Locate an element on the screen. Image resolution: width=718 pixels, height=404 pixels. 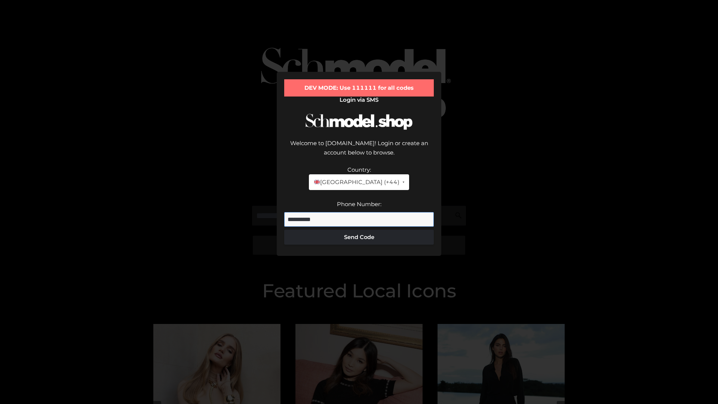
img: Schmodel Logo is located at coordinates (359, 122).